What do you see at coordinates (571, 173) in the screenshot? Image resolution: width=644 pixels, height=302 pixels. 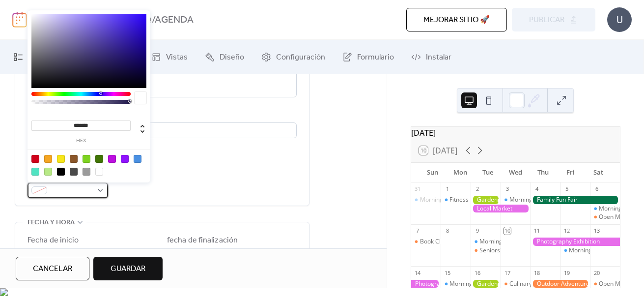 I see `div: Fri` at bounding box center [571, 173].